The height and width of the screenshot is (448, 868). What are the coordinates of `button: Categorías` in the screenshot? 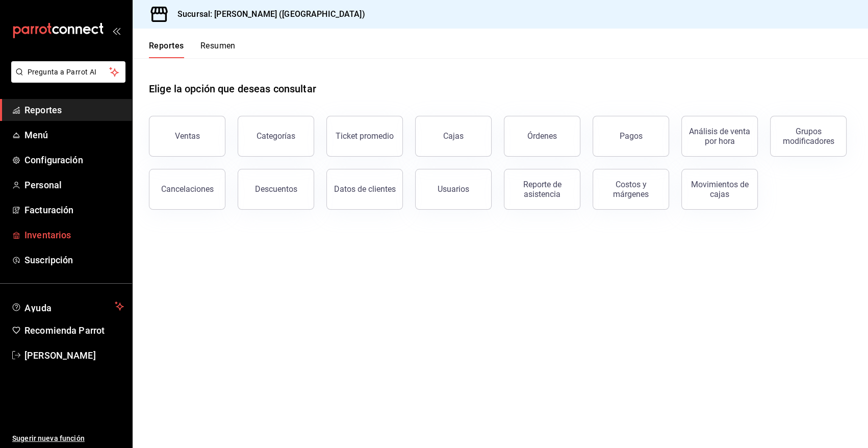 It's located at (276, 136).